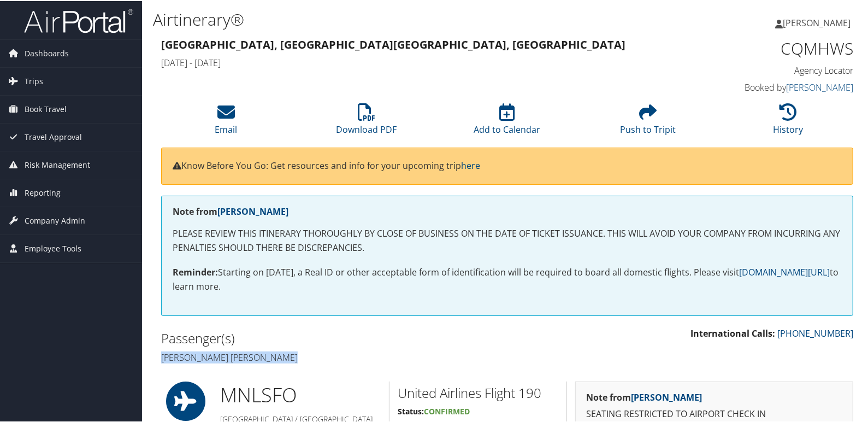 The height and width of the screenshot is (422, 868). Describe the element at coordinates (53, 247) in the screenshot. I see `span: Employee Tools` at that location.